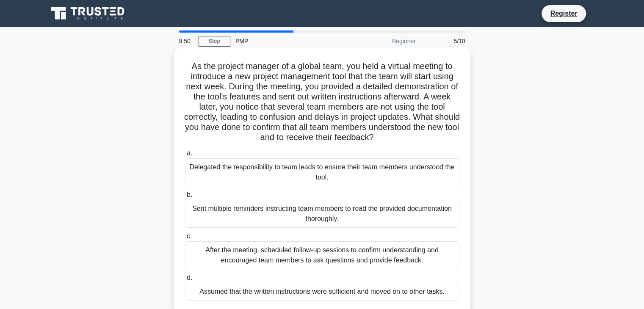 The width and height of the screenshot is (644, 309). Describe the element at coordinates (214, 41) in the screenshot. I see `a: Stop` at that location.